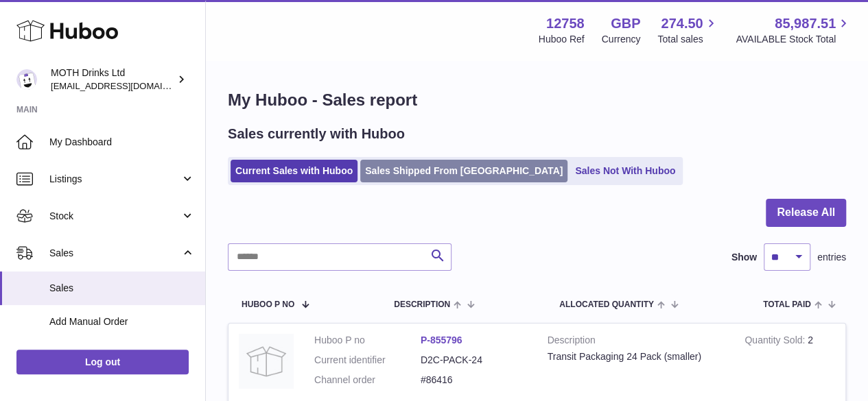 The height and width of the screenshot is (401, 868). Describe the element at coordinates (606, 304) in the screenshot. I see `span: ALLOCATED Quantity` at that location.